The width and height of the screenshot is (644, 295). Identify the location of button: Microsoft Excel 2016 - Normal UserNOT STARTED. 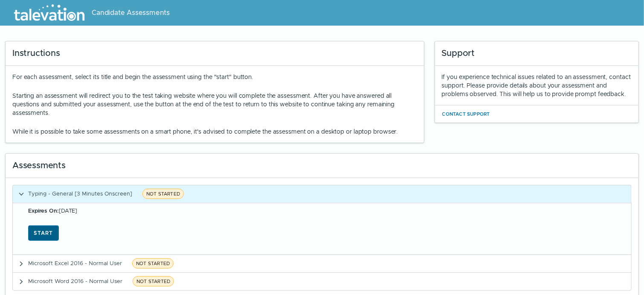
(322, 263).